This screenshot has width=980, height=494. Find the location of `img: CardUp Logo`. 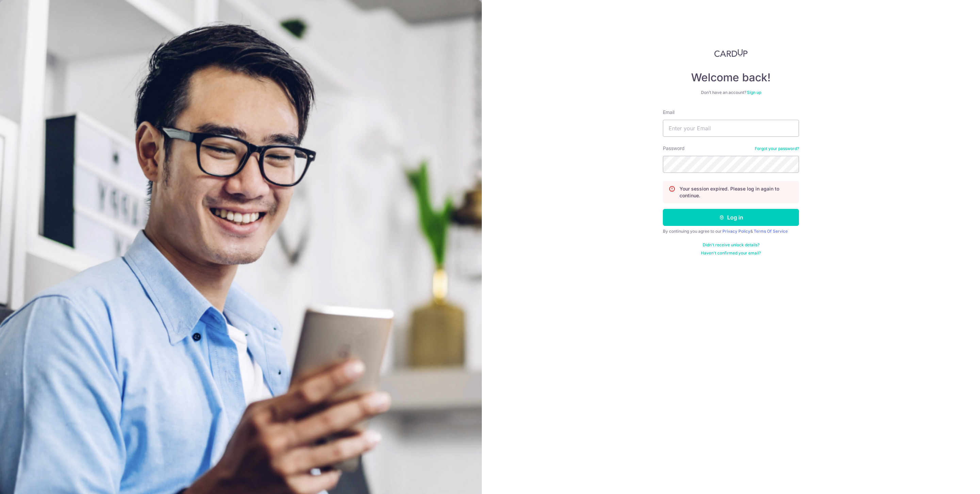

img: CardUp Logo is located at coordinates (731, 53).